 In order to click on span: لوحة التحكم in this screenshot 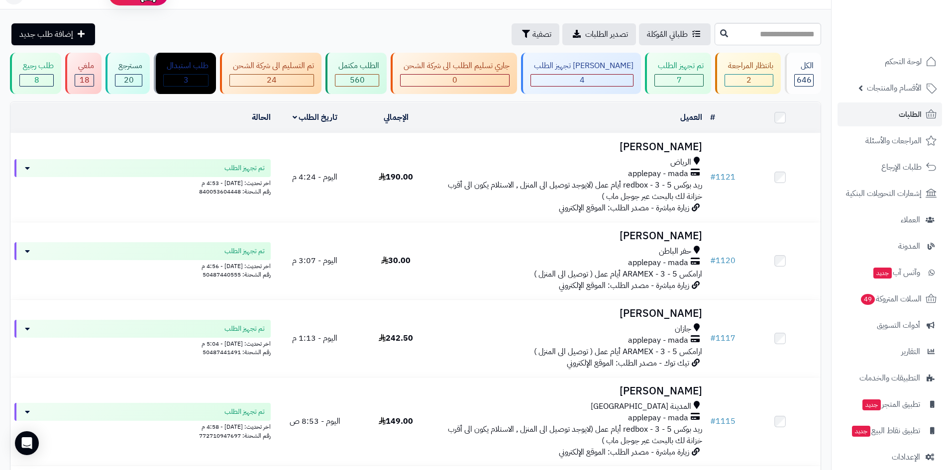, I will do `click(904, 62)`.